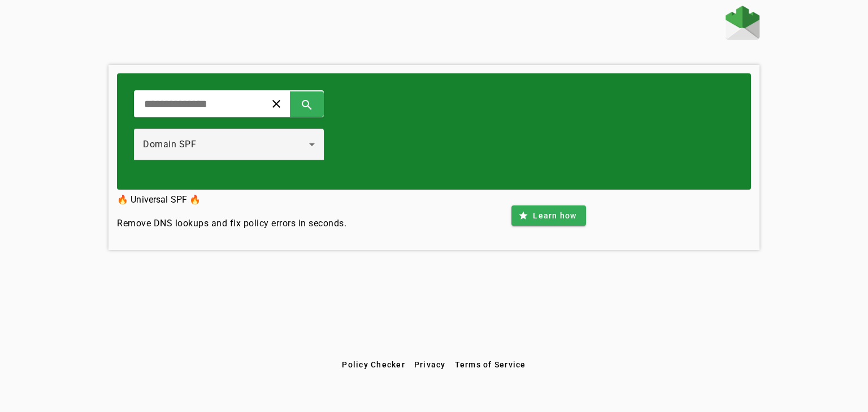 This screenshot has height=412, width=868. Describe the element at coordinates (430, 365) in the screenshot. I see `button: Privacy` at that location.